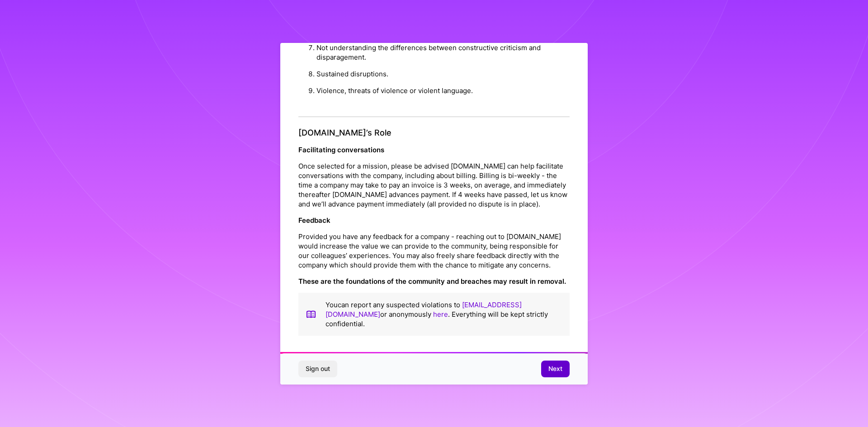 This screenshot has height=427, width=868. I want to click on span: Next, so click(555, 369).